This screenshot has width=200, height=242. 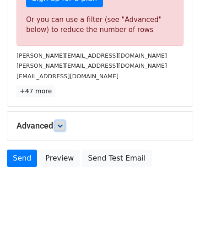 What do you see at coordinates (36, 91) in the screenshot?
I see `a: +47 more` at bounding box center [36, 91].